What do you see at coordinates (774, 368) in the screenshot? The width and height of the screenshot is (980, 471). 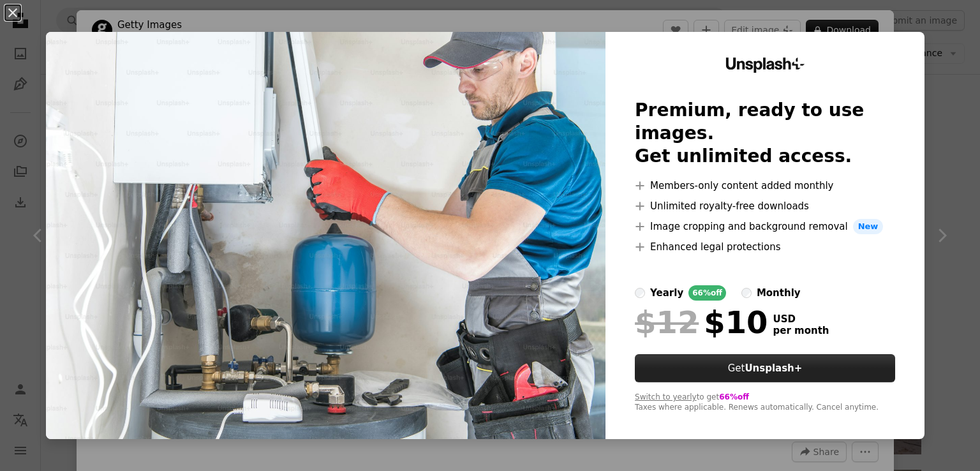 I see `strong: Unsplash+` at bounding box center [774, 368].